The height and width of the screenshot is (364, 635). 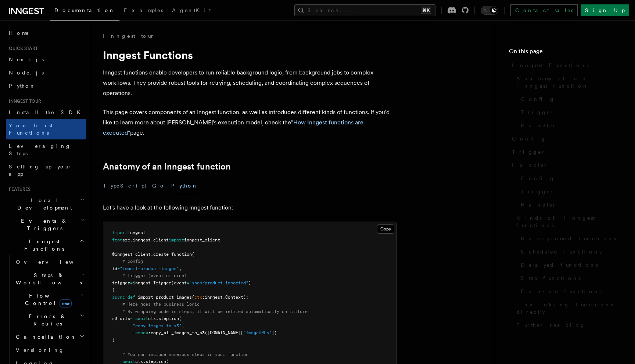 What do you see at coordinates (143, 11) in the screenshot?
I see `a: Examples` at bounding box center [143, 11].